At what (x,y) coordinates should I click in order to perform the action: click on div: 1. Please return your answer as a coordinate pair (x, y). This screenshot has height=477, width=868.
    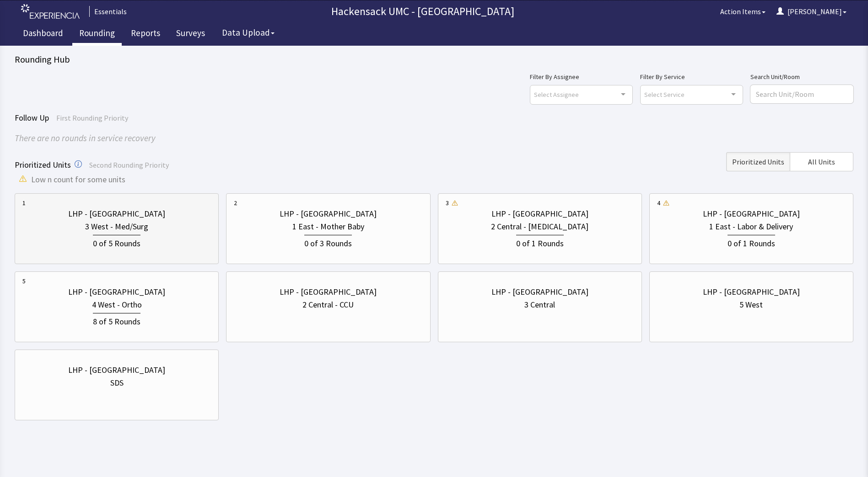
    Looking at the image, I should click on (24, 203).